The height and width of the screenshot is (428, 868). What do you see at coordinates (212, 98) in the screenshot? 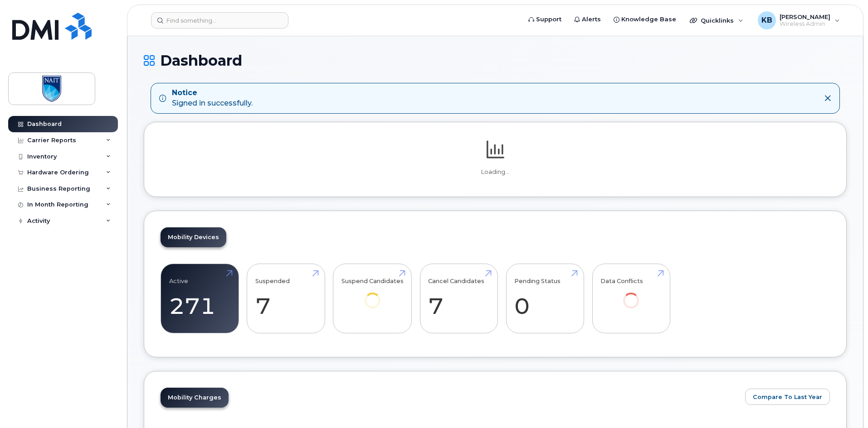
I see `div: Signed in successfully.` at bounding box center [212, 98].